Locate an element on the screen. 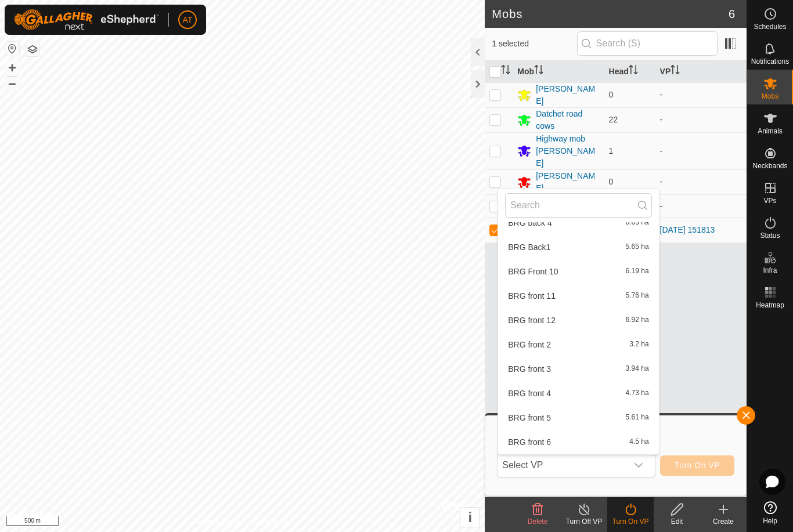 The image size is (793, 532). li: BRG front 4 is located at coordinates (578, 394).